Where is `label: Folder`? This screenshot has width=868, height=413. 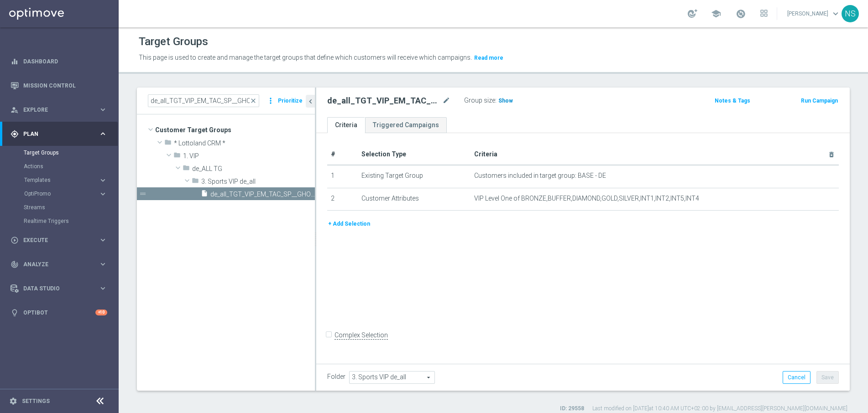
label: Folder is located at coordinates (337, 377).